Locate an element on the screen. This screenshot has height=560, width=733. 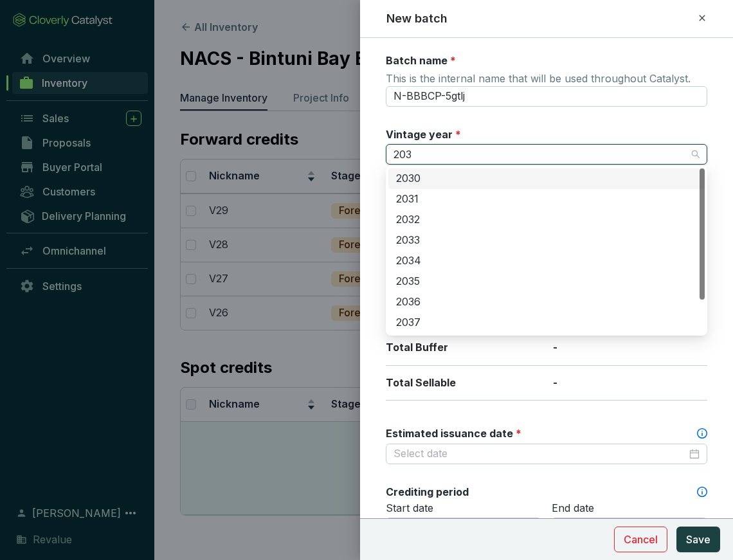
div: 2035 is located at coordinates (546, 282).